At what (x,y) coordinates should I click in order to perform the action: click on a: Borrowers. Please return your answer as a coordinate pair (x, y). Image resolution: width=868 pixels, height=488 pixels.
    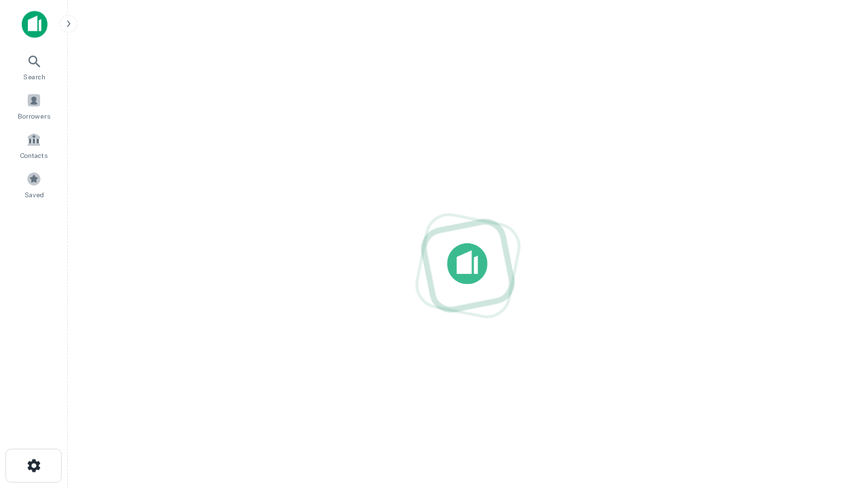
    Looking at the image, I should click on (34, 106).